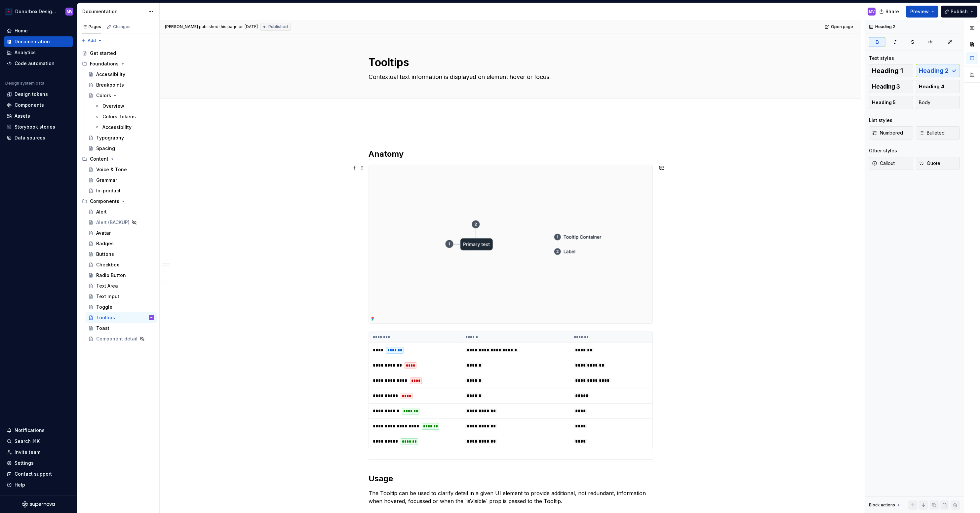 This screenshot has height=513, width=980. I want to click on strong: Anatomy, so click(386, 153).